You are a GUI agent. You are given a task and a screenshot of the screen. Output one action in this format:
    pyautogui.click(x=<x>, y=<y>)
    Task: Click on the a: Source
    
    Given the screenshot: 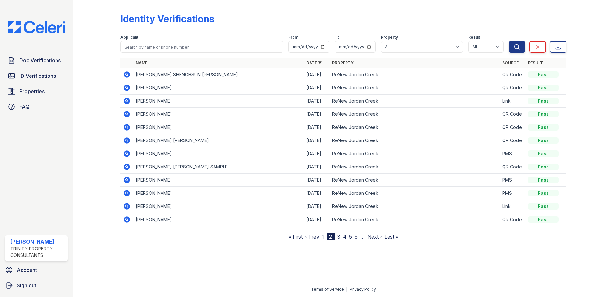 What is the action you would take?
    pyautogui.click(x=510, y=63)
    